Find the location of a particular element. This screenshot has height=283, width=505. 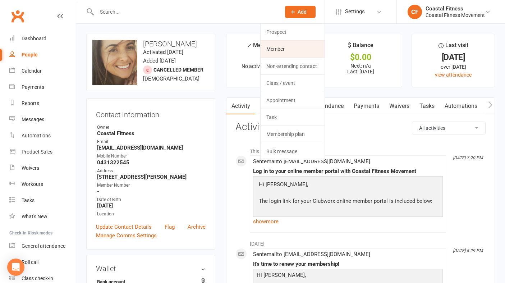

div: Workouts is located at coordinates (32, 184).